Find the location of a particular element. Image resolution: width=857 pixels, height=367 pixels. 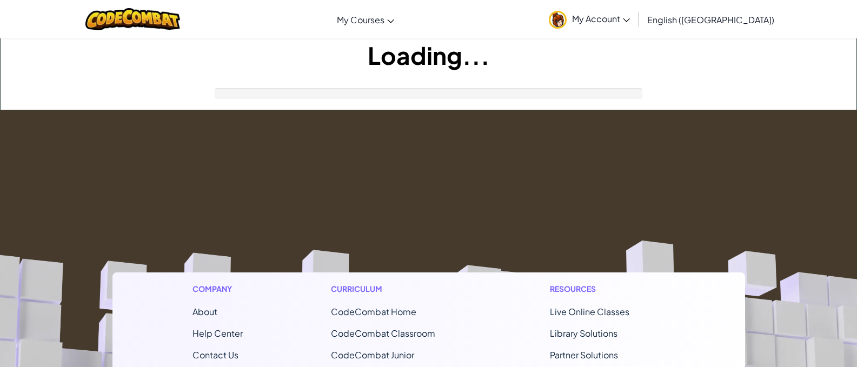

h1: Company is located at coordinates (217, 289).